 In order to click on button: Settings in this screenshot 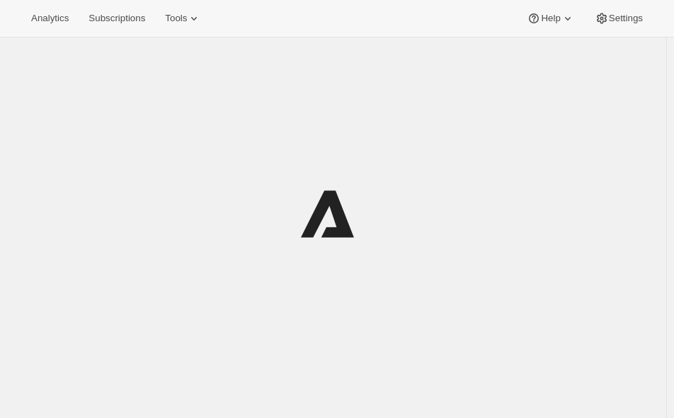, I will do `click(619, 18)`.